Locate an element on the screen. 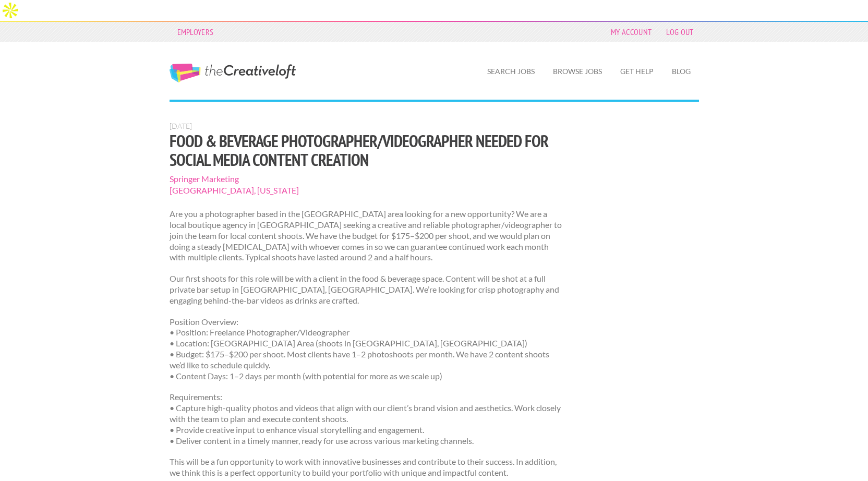  a: Search Jobs is located at coordinates (510, 72).